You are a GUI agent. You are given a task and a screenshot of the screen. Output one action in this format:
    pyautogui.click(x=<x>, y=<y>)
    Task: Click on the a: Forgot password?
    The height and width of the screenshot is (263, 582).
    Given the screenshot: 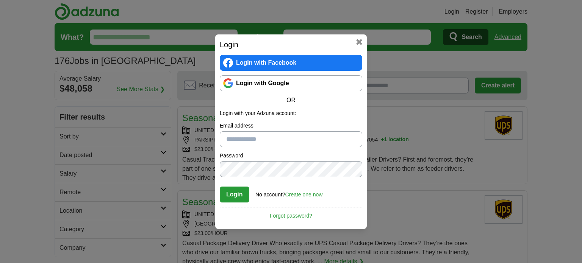 What is the action you would take?
    pyautogui.click(x=291, y=214)
    